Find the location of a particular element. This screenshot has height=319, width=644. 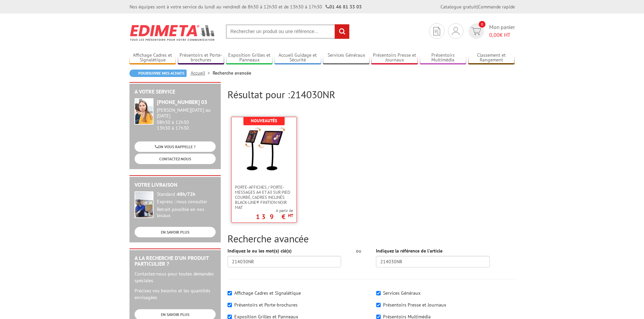

a: Présentoirs et Porte-brochures is located at coordinates (201, 58).